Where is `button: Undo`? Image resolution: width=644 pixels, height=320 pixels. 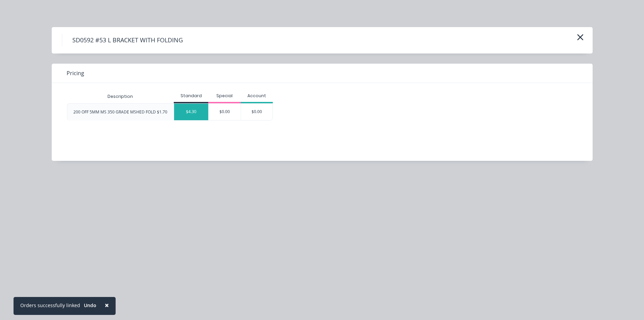 button: Undo is located at coordinates (90, 305).